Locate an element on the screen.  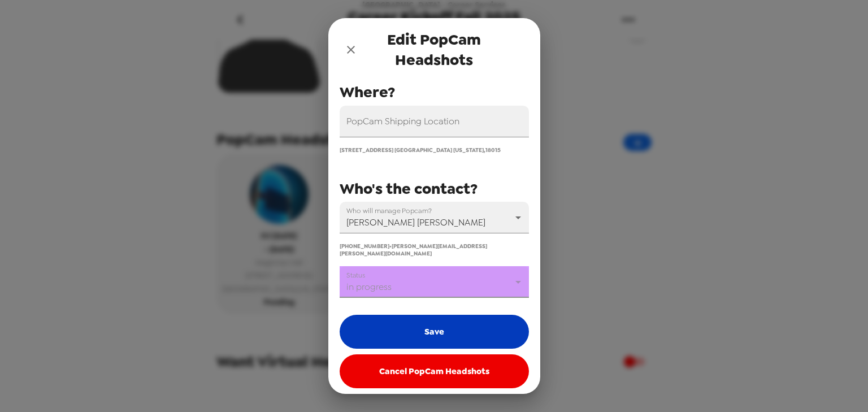
button: close is located at coordinates (351, 50).